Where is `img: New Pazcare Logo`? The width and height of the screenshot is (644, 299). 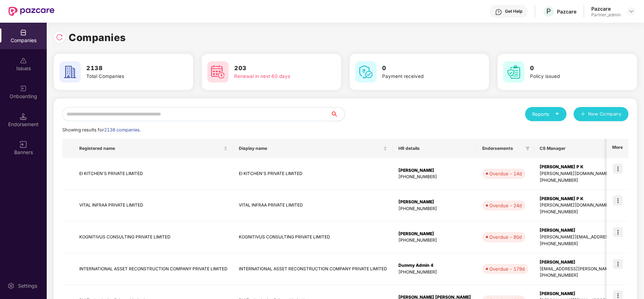 img: New Pazcare Logo is located at coordinates (32, 11).